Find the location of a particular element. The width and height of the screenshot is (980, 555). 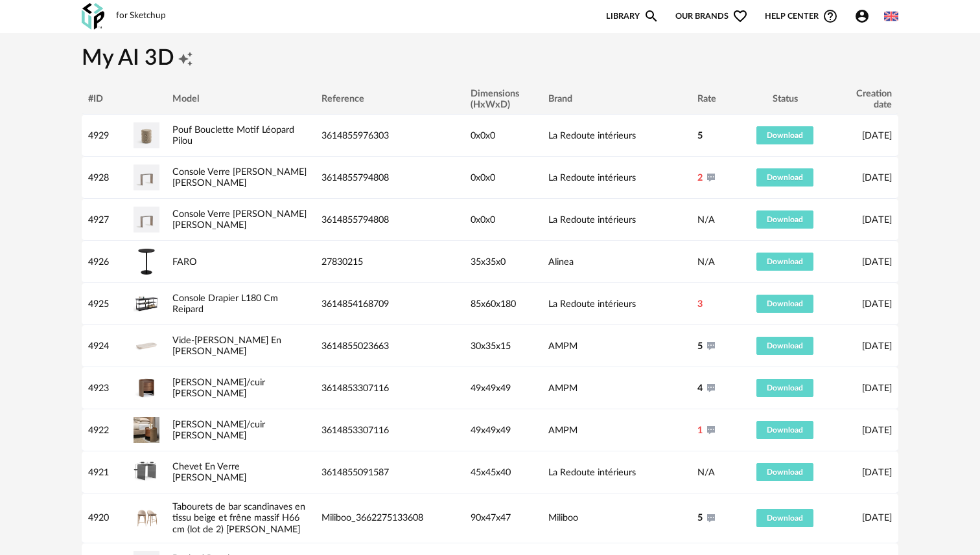

div: Status is located at coordinates (785, 98).